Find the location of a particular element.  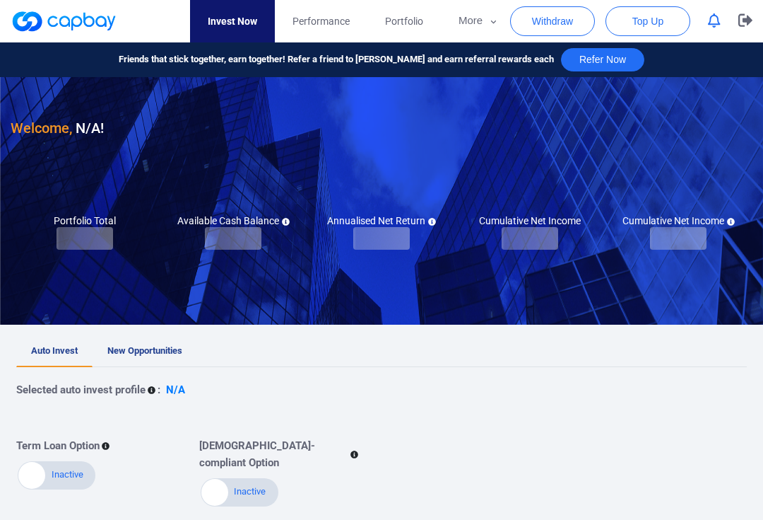

button: Top Up is located at coordinates (648, 21).